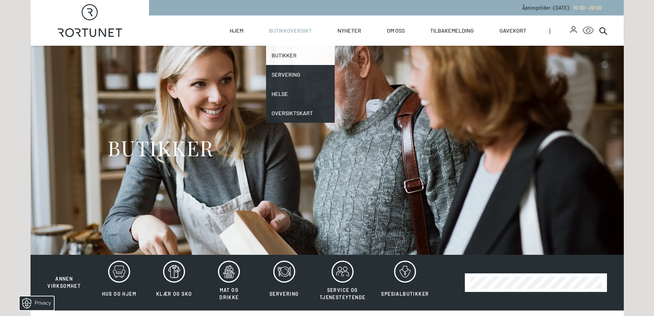 Image resolution: width=654 pixels, height=316 pixels. What do you see at coordinates (396, 31) in the screenshot?
I see `a: Om oss` at bounding box center [396, 31].